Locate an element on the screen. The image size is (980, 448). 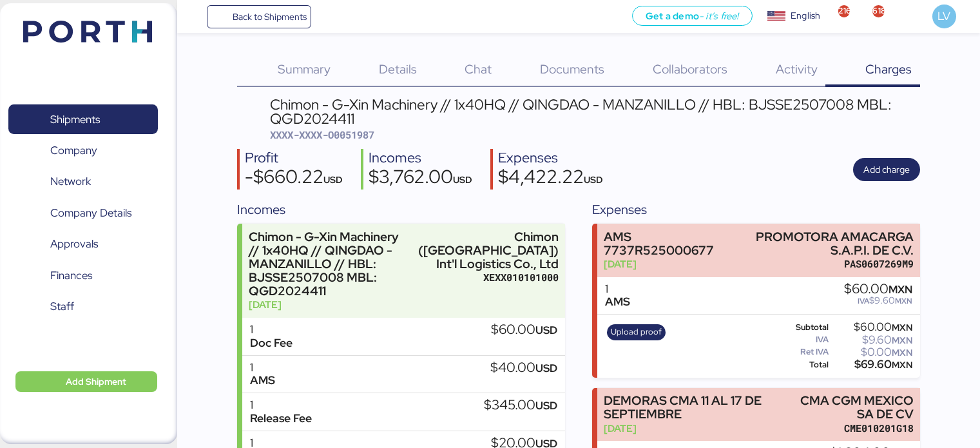
span: Add Shipment is located at coordinates (96, 381).